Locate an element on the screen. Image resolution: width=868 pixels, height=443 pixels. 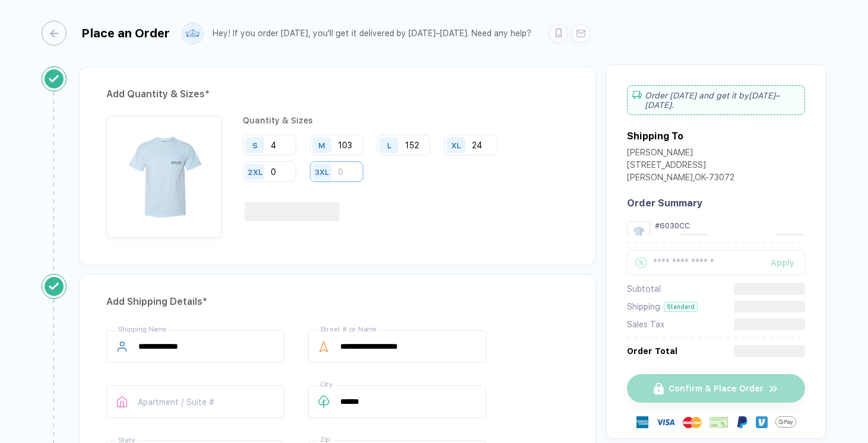
div: Subtotal is located at coordinates (644, 289).